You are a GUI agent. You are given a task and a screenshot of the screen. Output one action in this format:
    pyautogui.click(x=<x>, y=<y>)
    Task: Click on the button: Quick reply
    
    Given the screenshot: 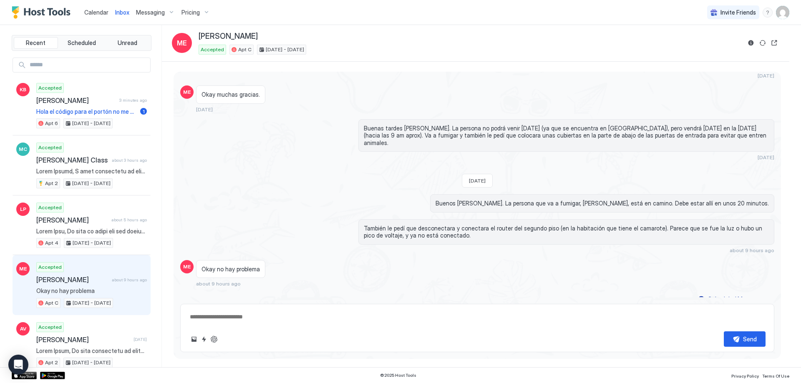 What is the action you would take?
    pyautogui.click(x=204, y=339)
    